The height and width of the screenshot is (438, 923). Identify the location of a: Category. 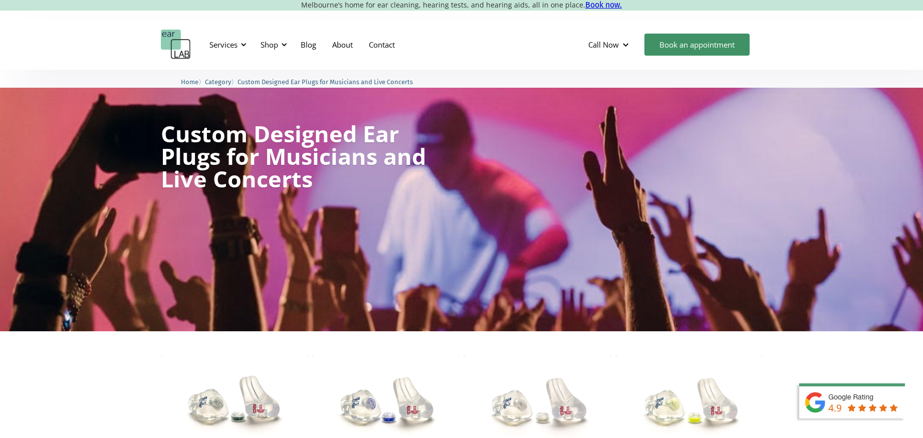
(218, 81).